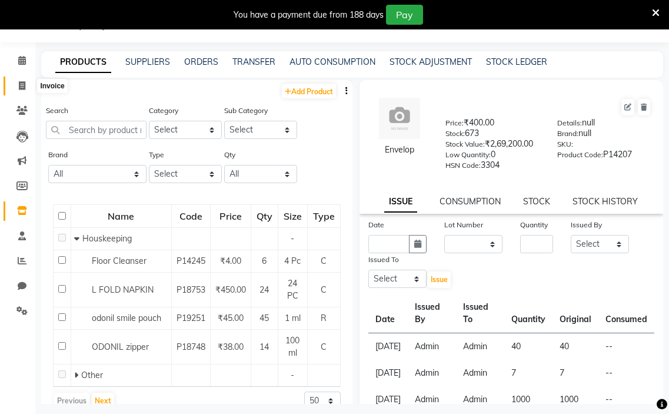  What do you see at coordinates (191, 289) in the screenshot?
I see `span: P18753` at bounding box center [191, 289].